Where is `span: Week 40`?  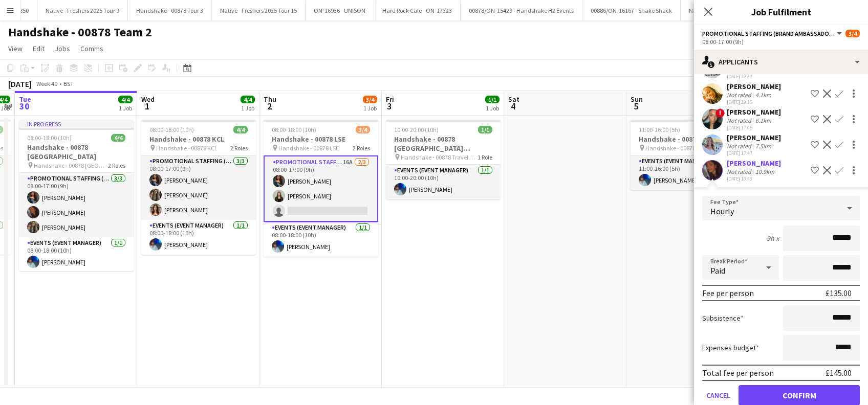 span: Week 40 is located at coordinates (47, 83).